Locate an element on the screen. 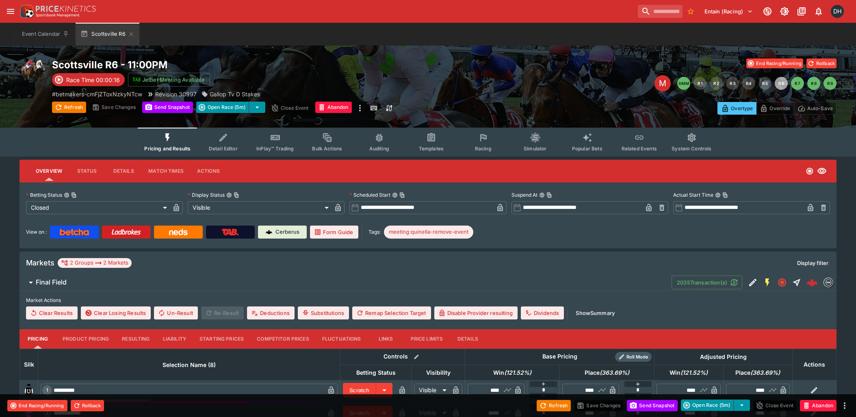 The height and width of the screenshot is (417, 856). span: InPlay™ Trading is located at coordinates (275, 148).